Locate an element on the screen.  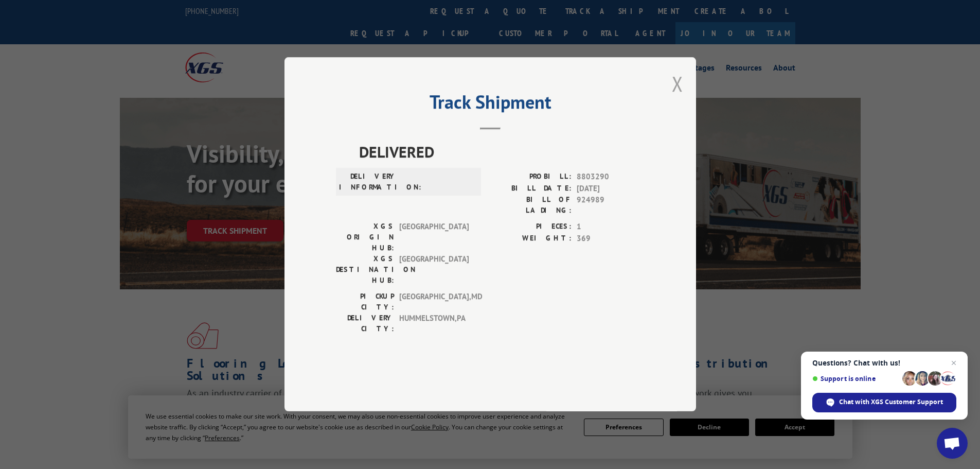
label: DELIVERY CITY: is located at coordinates (365, 324).